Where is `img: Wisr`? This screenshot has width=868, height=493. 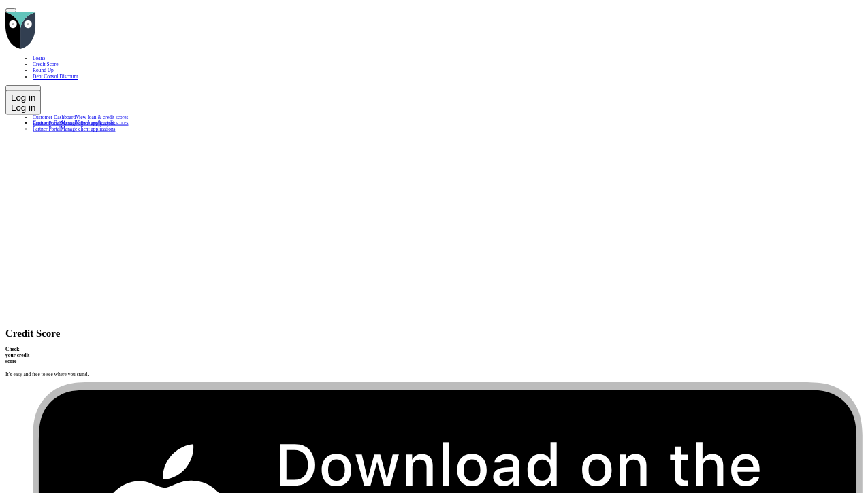
img: Wisr is located at coordinates (21, 31).